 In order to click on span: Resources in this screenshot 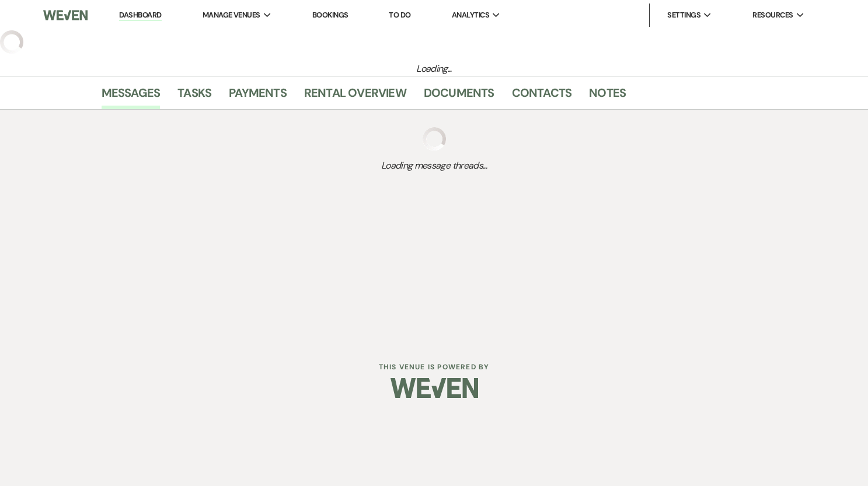, I will do `click(773, 15)`.